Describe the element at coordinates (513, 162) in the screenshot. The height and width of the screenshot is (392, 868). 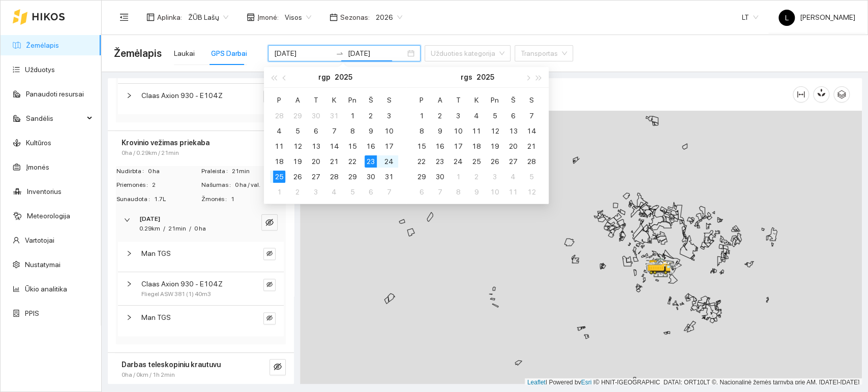
I see `div: 27` at that location.